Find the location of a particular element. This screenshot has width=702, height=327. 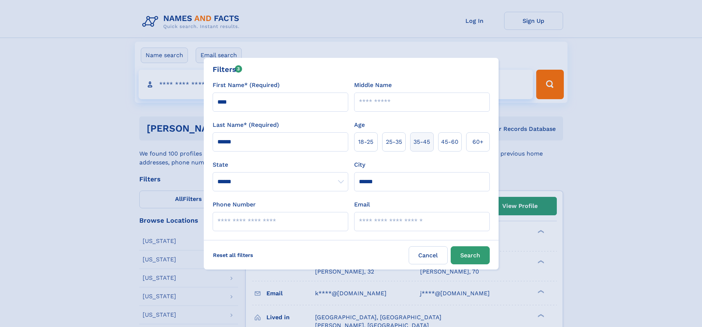

label: State is located at coordinates (281, 165).